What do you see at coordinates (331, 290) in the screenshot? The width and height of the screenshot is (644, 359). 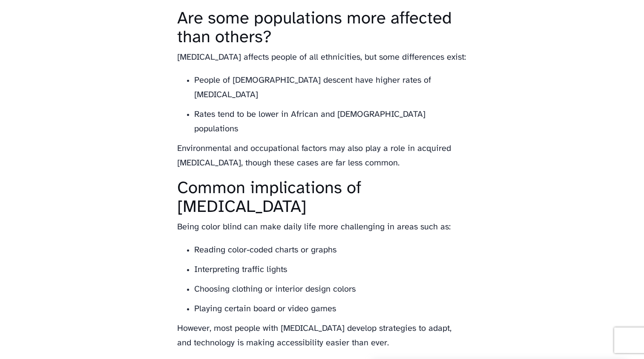 I see `li: Choosing clothing or interior design colors` at bounding box center [331, 290].